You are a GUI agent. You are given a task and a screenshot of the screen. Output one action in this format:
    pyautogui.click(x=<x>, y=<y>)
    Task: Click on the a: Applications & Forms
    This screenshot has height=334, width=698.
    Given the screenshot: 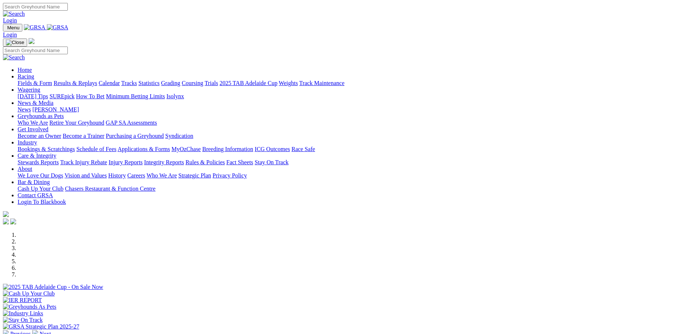 What is the action you would take?
    pyautogui.click(x=144, y=149)
    